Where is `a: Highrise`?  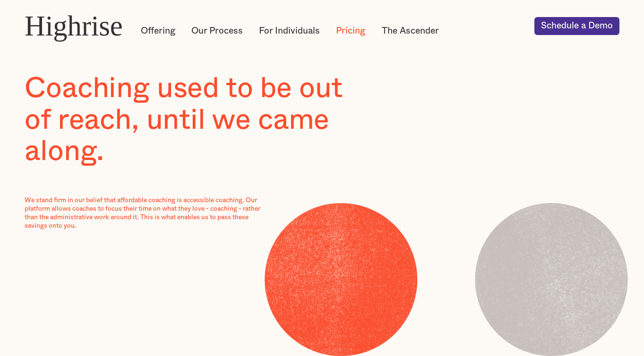 a: Highrise is located at coordinates (73, 26).